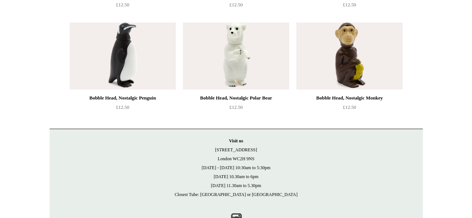 Image resolution: width=472 pixels, height=218 pixels. I want to click on a: Bobble Head, Nostalgic Penguin Bobble Head, Nostalgic Penguin, so click(123, 56).